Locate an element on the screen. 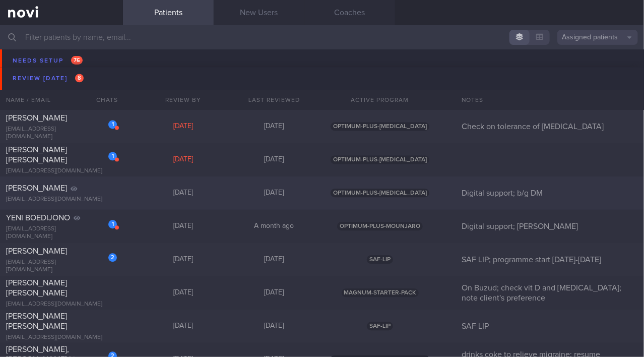 The height and width of the screenshot is (357, 644). button: Assigned patients is located at coordinates (598, 38).